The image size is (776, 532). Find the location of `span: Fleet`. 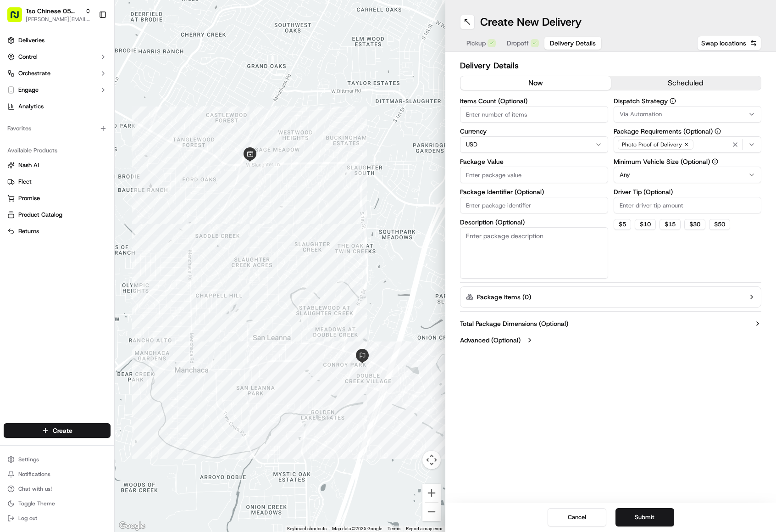

span: Fleet is located at coordinates (25, 182).